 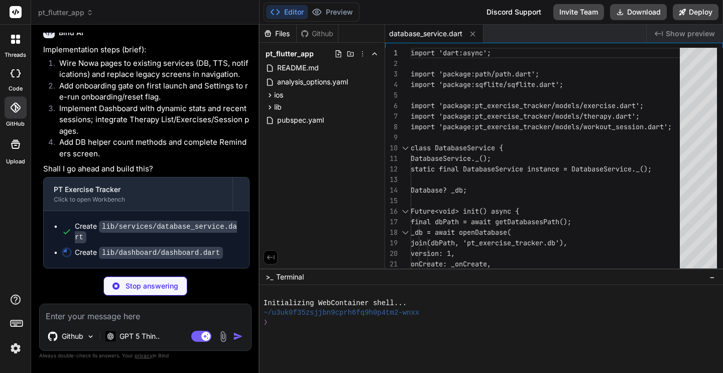 I want to click on span: onCreate: _onCreate,, so click(x=451, y=264).